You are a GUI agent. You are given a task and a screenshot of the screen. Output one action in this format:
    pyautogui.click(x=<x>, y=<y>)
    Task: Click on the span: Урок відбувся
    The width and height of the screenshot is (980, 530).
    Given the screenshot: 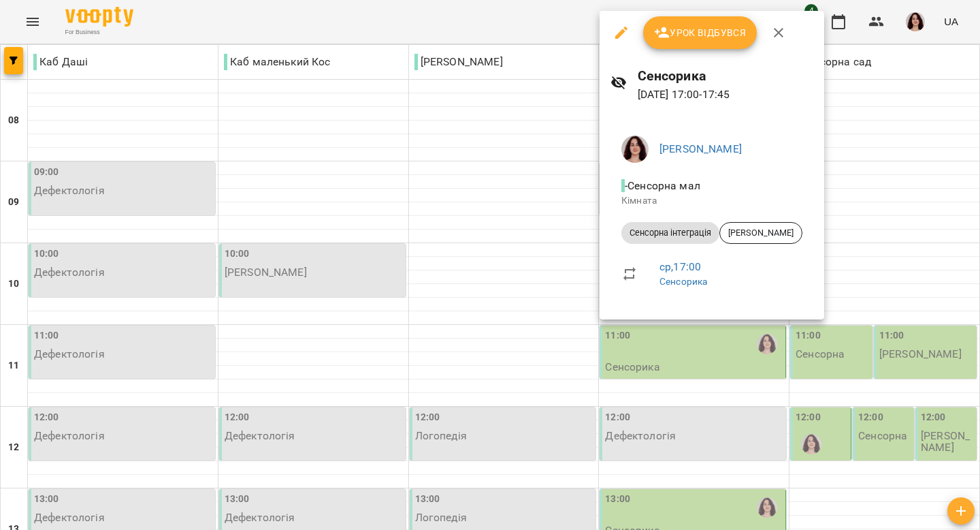 What is the action you would take?
    pyautogui.click(x=700, y=33)
    